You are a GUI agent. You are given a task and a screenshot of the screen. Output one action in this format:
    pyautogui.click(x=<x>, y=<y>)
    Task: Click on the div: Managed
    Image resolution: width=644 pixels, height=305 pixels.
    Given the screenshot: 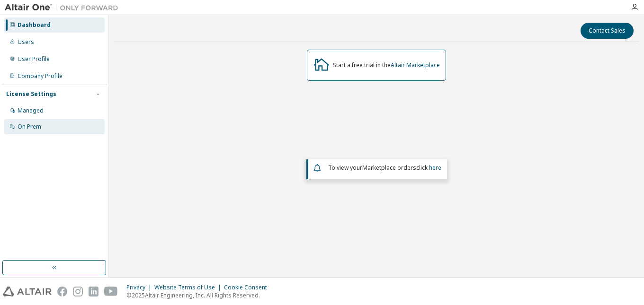 What is the action you would take?
    pyautogui.click(x=30, y=111)
    